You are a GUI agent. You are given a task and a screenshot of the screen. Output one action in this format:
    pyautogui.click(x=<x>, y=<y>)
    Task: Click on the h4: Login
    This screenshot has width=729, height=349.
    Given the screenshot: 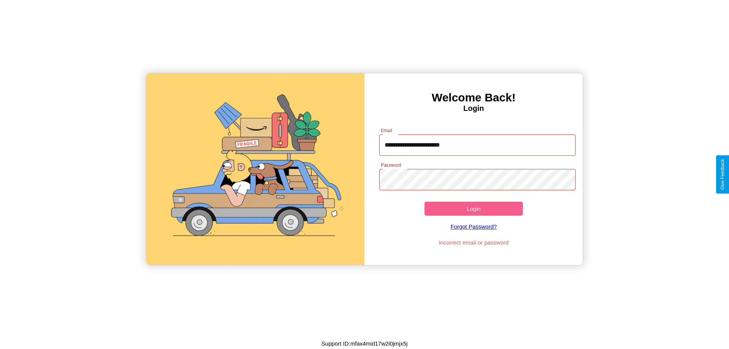 What is the action you would take?
    pyautogui.click(x=474, y=108)
    